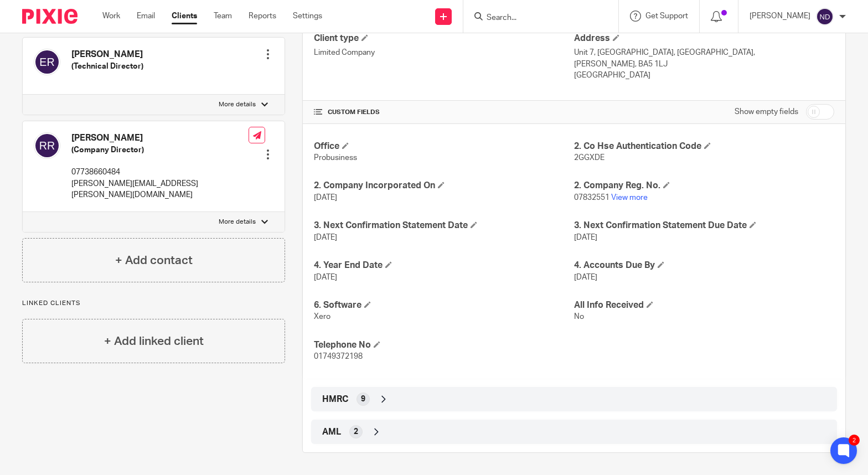 The height and width of the screenshot is (475, 868). I want to click on span: No, so click(579, 317).